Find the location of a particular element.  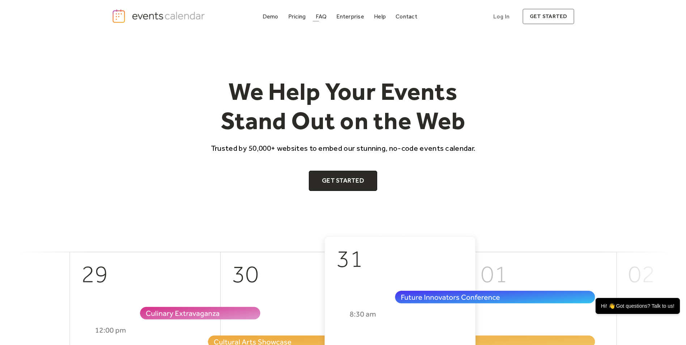

div: FAQ is located at coordinates (321, 16).